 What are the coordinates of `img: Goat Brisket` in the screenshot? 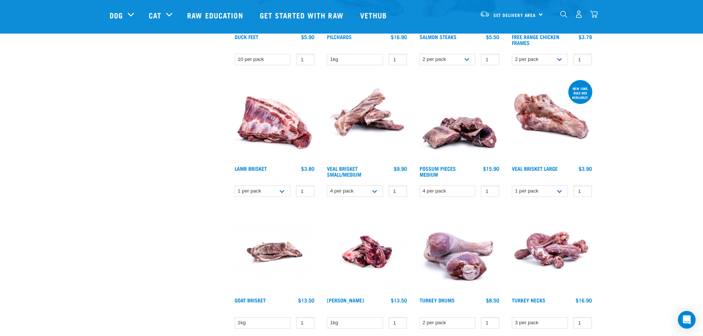 It's located at (275, 252).